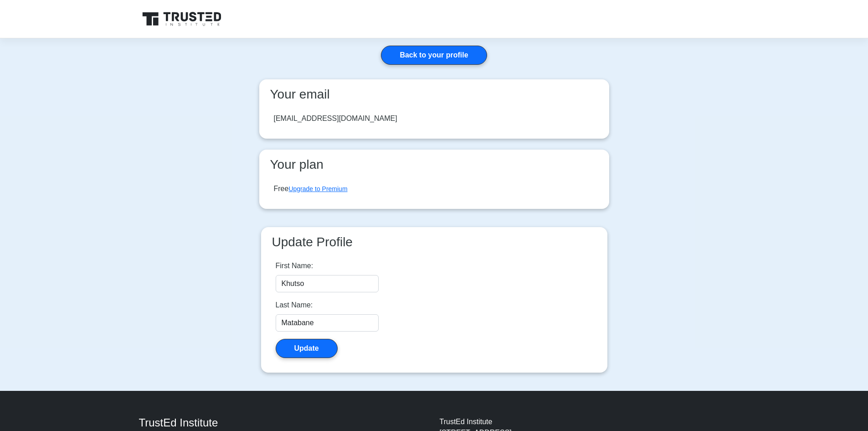 The width and height of the screenshot is (868, 431). I want to click on label: Last Name:, so click(294, 305).